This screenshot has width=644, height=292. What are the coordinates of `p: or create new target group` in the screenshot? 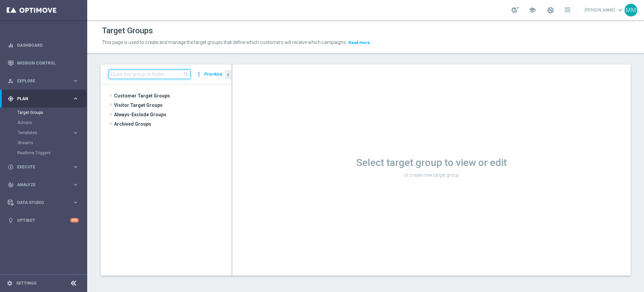 It's located at (432, 175).